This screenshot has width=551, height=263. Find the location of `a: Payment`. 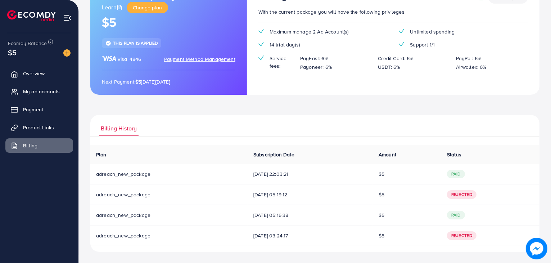

a: Payment is located at coordinates (39, 109).